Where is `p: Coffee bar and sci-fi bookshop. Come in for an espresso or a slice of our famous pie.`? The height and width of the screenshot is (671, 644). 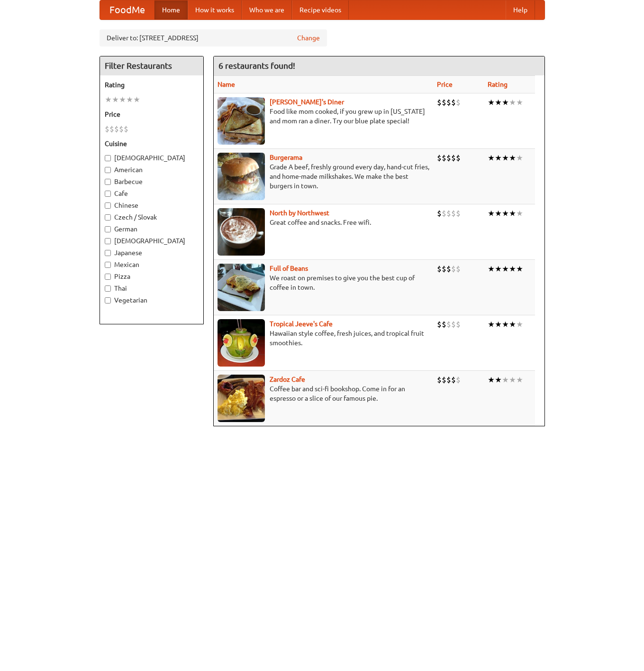 p: Coffee bar and sci-fi bookshop. Come in for an espresso or a slice of our famous pie. is located at coordinates (323, 393).